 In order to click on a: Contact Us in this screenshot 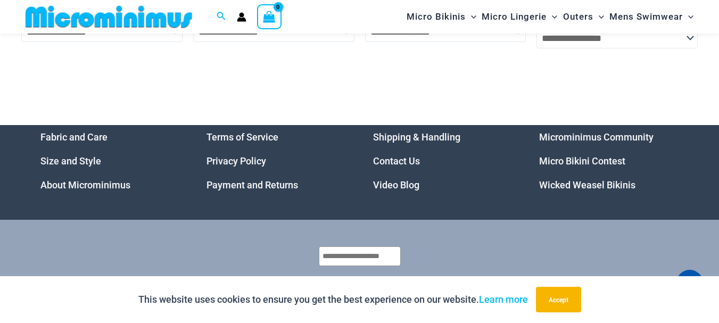, I will do `click(397, 161)`.